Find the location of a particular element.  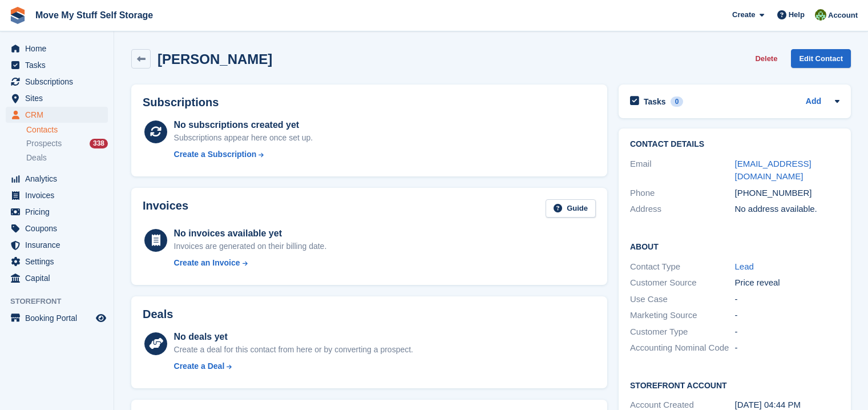

div: No subscriptions created yet is located at coordinates (244, 125).